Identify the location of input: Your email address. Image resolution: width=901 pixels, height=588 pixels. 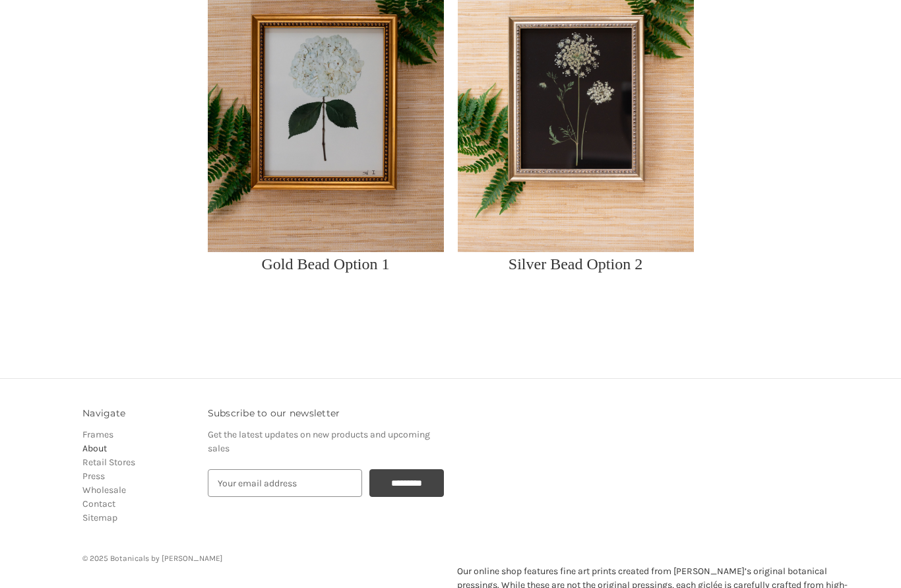
(285, 483).